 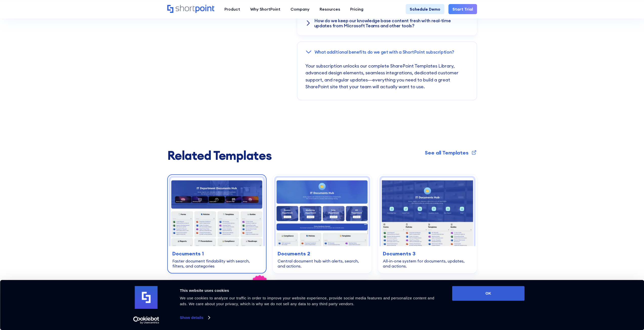 What do you see at coordinates (427, 224) in the screenshot?
I see `a: Documents 3 – Document Management System Template: All-in-one system for documents, updates, and ...` at bounding box center [427, 224].